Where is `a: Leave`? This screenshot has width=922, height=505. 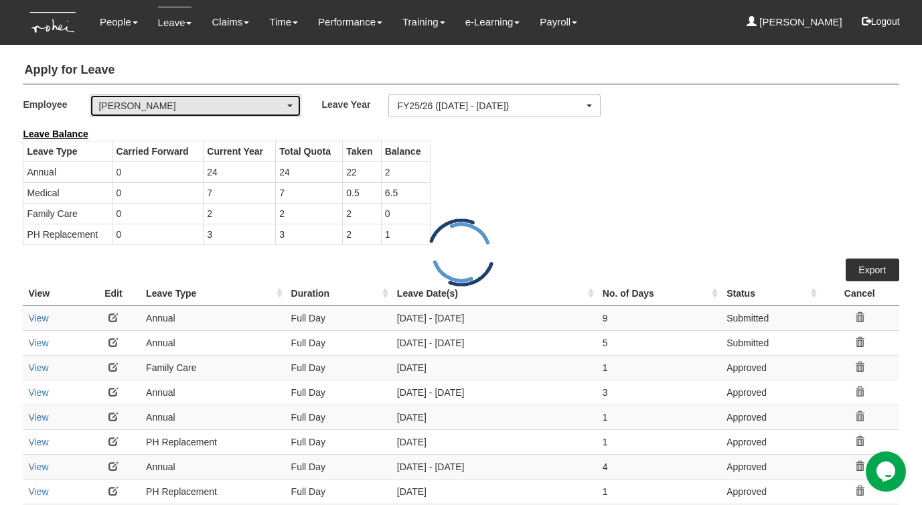
a: Leave is located at coordinates (175, 22).